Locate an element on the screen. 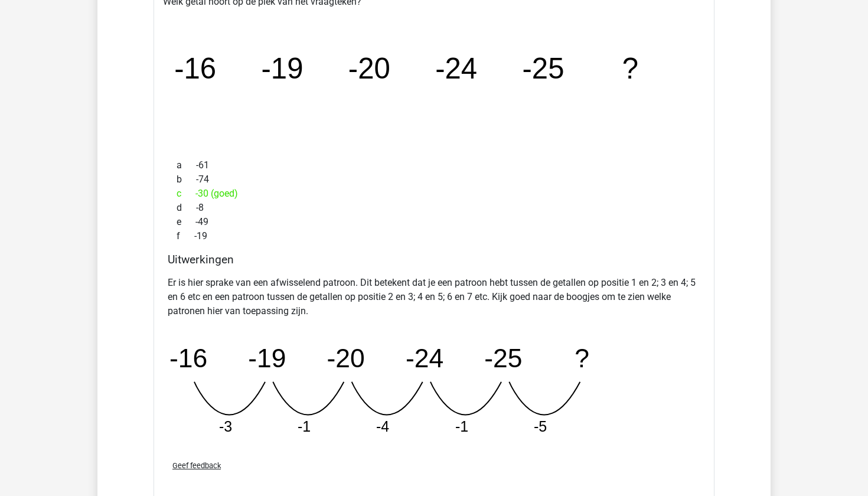 Image resolution: width=868 pixels, height=496 pixels. div: -74 is located at coordinates (434, 180).